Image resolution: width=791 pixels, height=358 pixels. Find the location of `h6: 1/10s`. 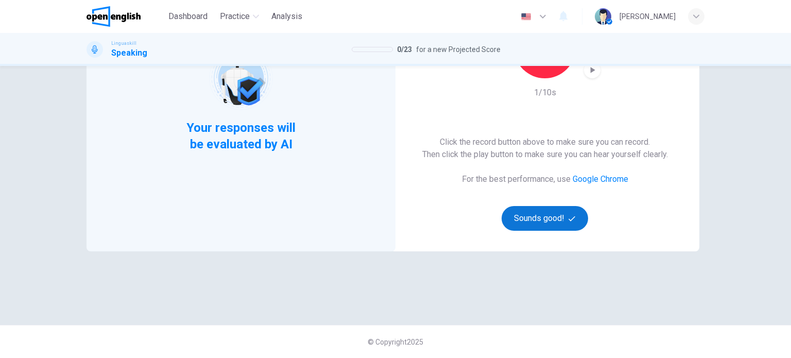

h6: 1/10s is located at coordinates (545, 93).